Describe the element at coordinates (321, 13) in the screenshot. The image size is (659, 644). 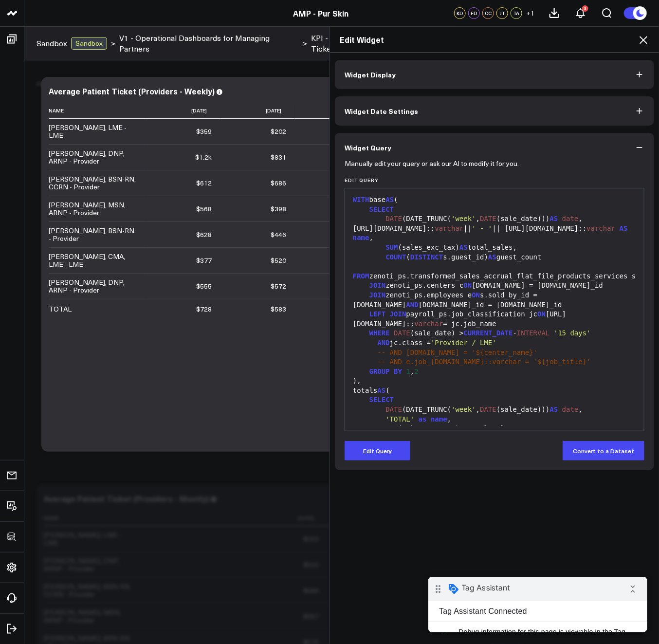
I see `a: AMP - Pur Skin` at that location.